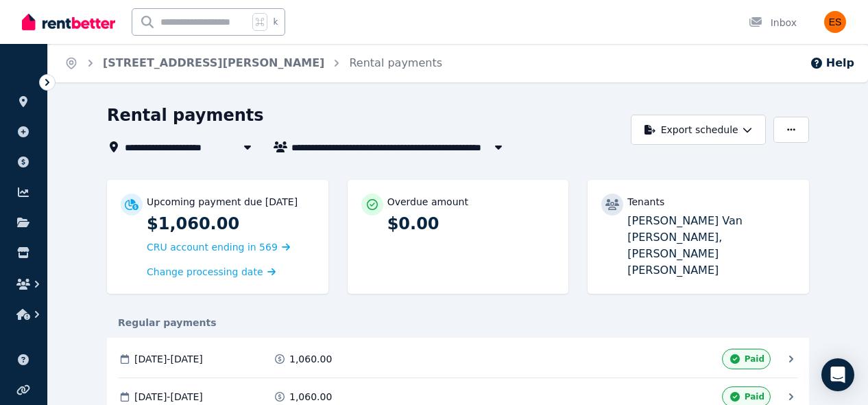 The height and width of the screenshot is (405, 868). I want to click on img: RentBetter, so click(68, 22).